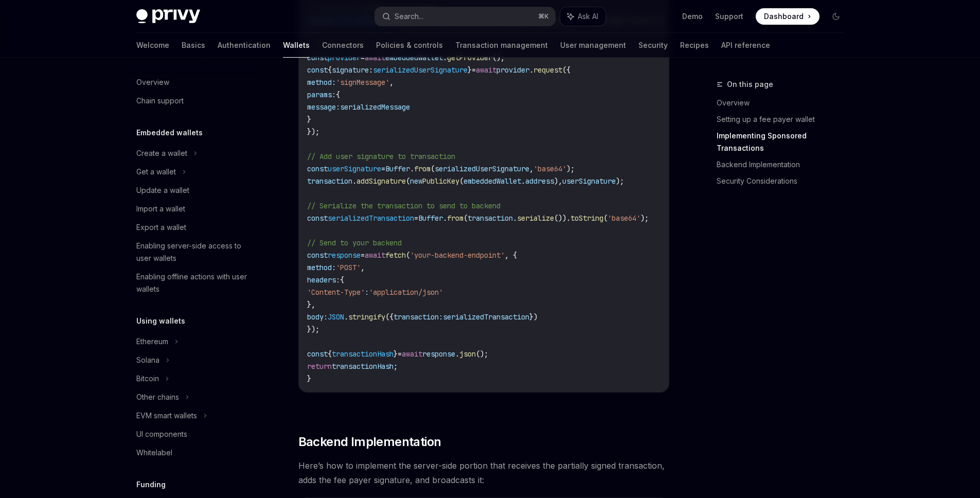  I want to click on div: Whitelabel, so click(154, 453).